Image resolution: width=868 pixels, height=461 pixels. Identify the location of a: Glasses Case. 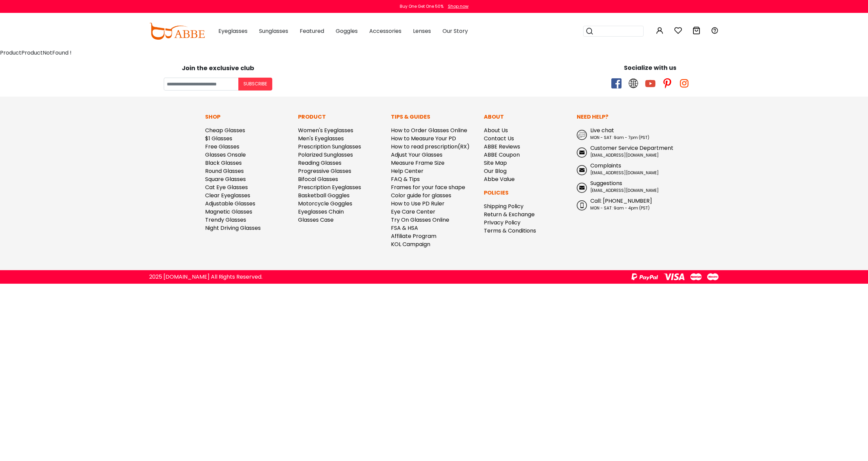
(315, 220).